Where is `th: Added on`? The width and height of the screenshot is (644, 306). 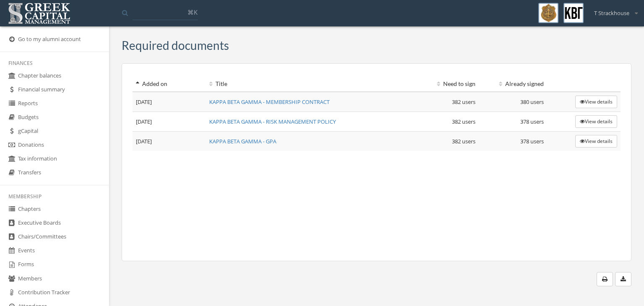
th: Added on is located at coordinates (169, 84).